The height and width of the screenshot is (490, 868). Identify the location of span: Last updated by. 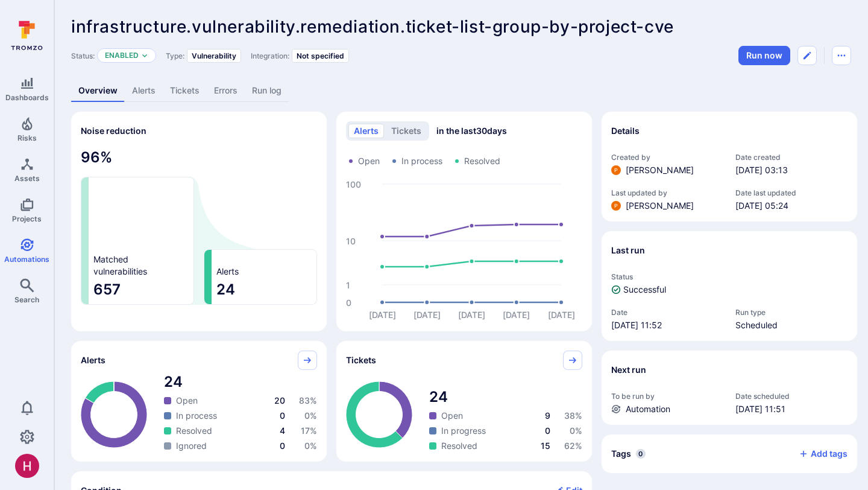
(667, 192).